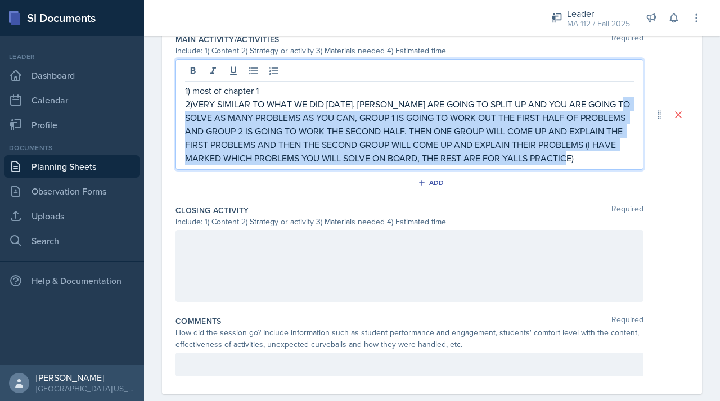  What do you see at coordinates (432, 183) in the screenshot?
I see `div: Add` at bounding box center [432, 183].